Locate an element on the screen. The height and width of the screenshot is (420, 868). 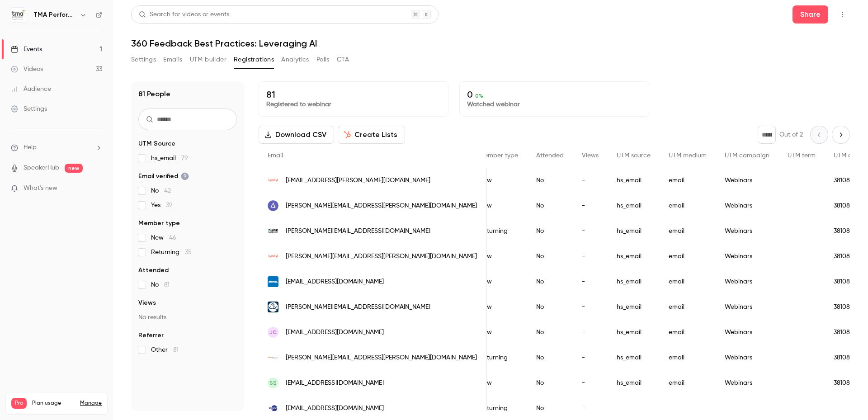
span: SS is located at coordinates (273, 383).